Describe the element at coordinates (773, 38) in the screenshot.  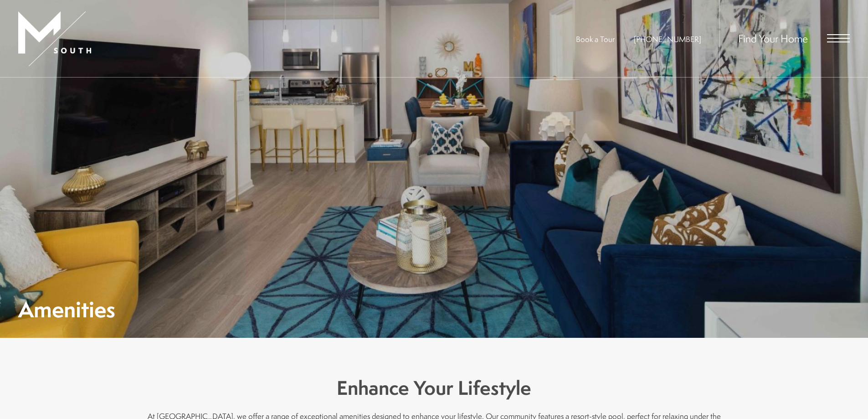
I see `span: Find Your Home` at that location.